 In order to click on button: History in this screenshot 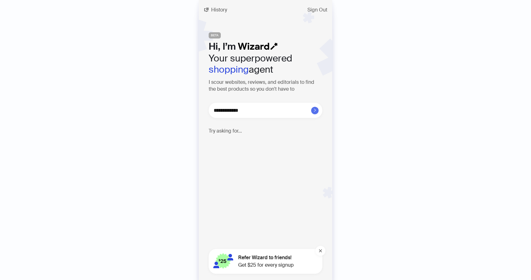, I will do `click(215, 10)`.